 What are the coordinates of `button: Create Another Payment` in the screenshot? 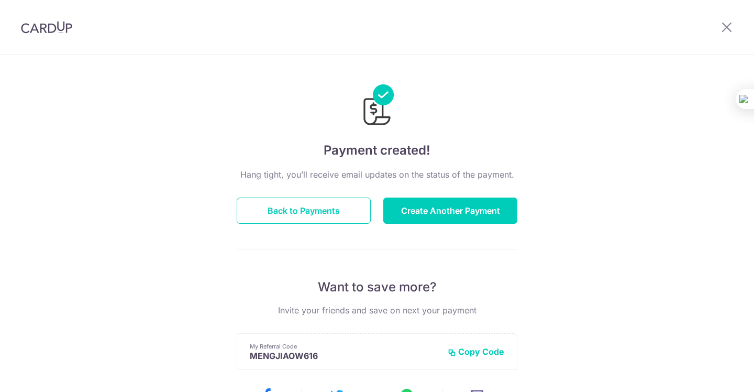 It's located at (450, 211).